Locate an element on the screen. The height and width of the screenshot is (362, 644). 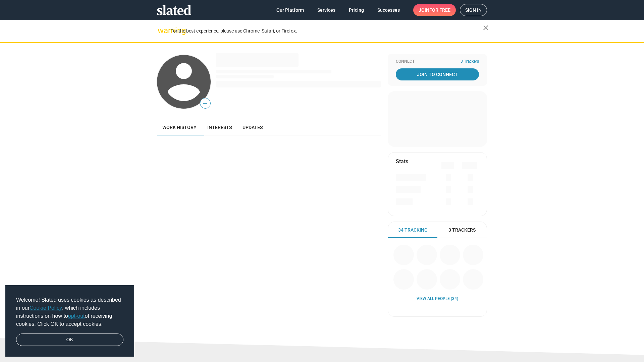
span: 34 Tracking is located at coordinates (413, 230).